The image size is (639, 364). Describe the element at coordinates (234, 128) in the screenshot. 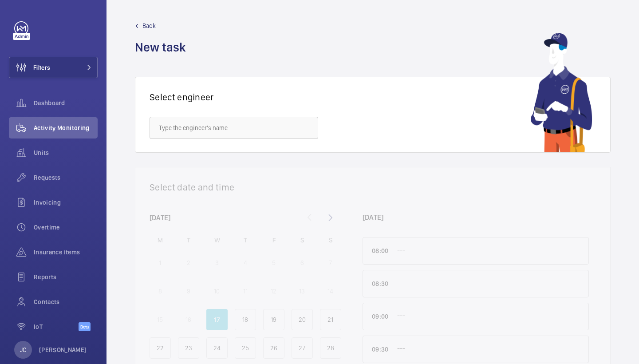

I see `input: Type the engineer's name` at that location.